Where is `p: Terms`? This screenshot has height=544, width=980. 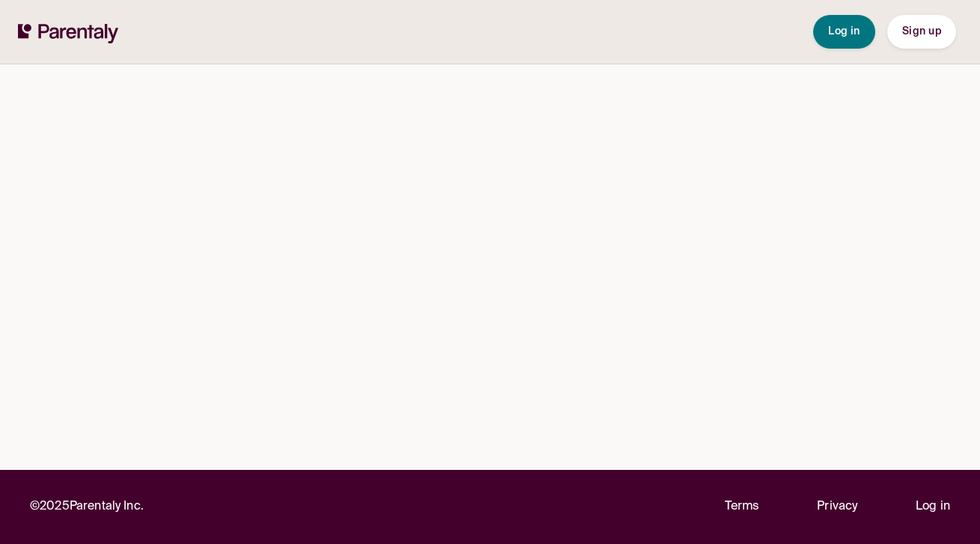
p: Terms is located at coordinates (742, 507).